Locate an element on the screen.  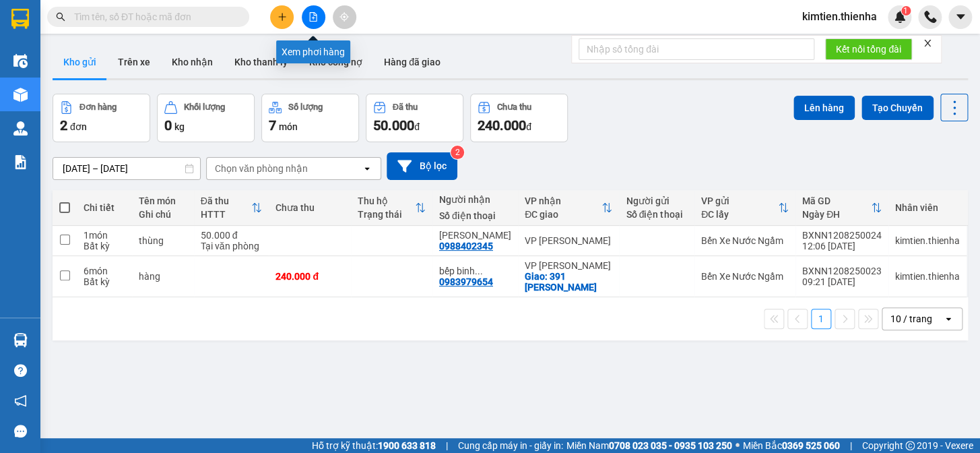
div: Tên món is located at coordinates (163, 201).